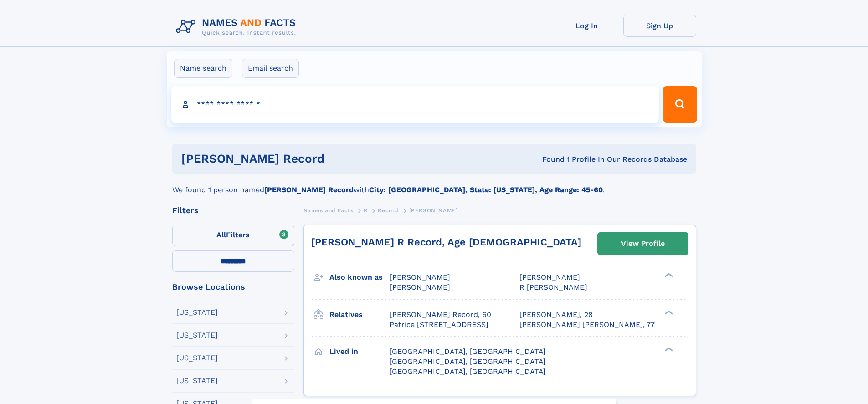 This screenshot has width=868, height=404. Describe the element at coordinates (388, 210) in the screenshot. I see `a: Record` at that location.